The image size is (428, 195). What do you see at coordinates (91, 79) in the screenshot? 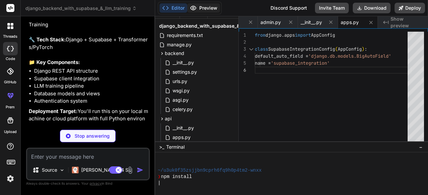
I see `li: Supabase client integration` at bounding box center [91, 79].